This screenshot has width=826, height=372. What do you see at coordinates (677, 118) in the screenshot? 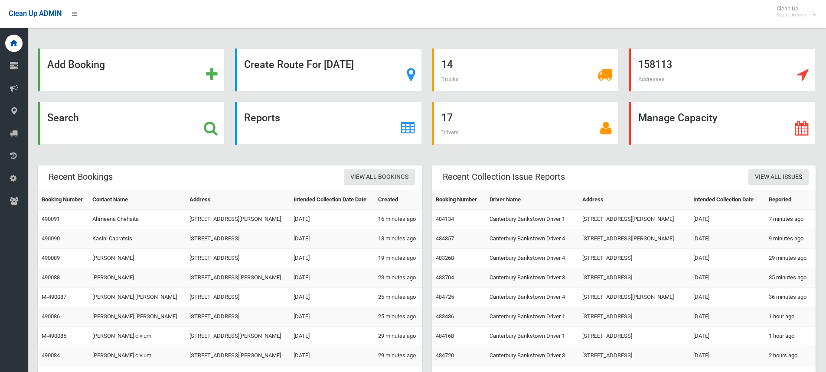
I see `strong: Manage Capacity` at bounding box center [677, 118].